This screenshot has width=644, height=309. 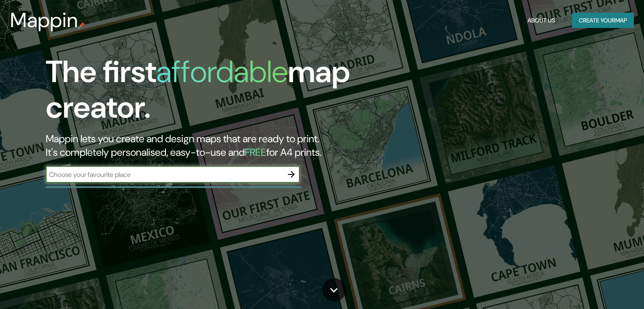 I want to click on h1: The first map creator., so click(x=206, y=93).